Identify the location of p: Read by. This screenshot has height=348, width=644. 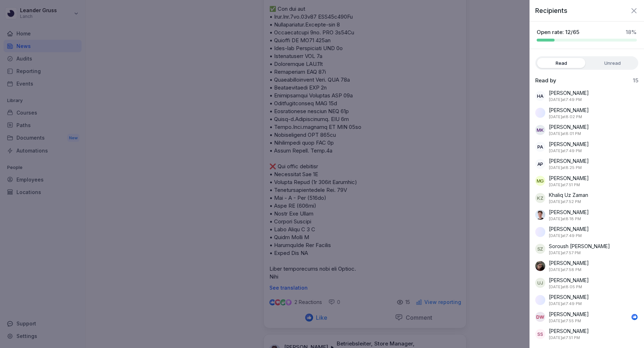
(546, 81).